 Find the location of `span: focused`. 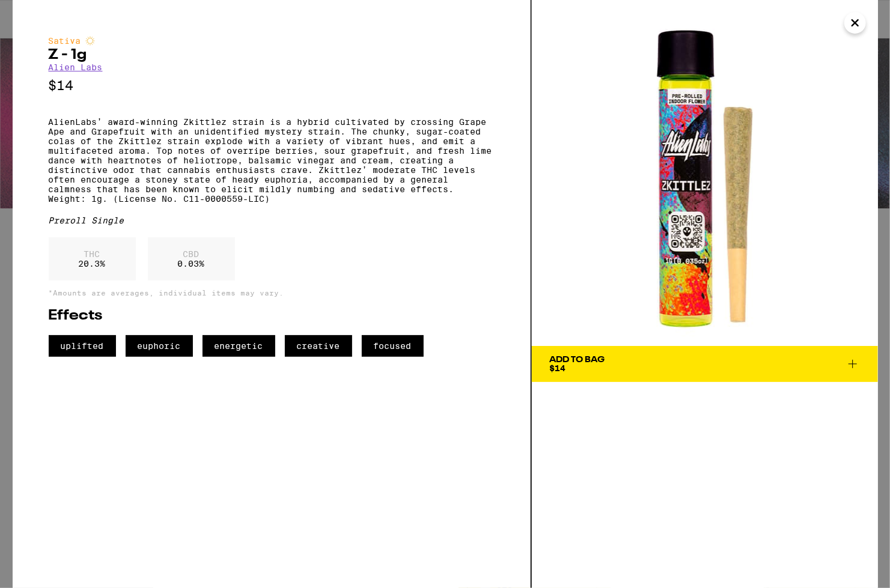

span: focused is located at coordinates (392, 346).